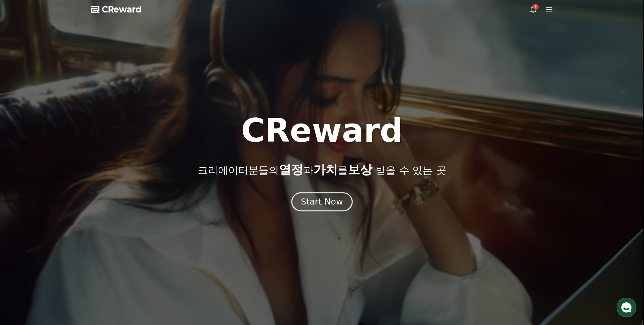 The width and height of the screenshot is (644, 325). I want to click on h1: CReward, so click(322, 131).